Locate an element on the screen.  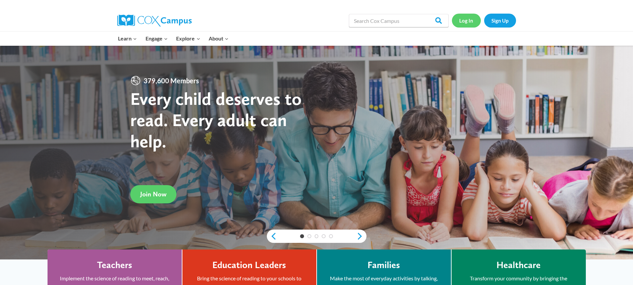
button: Child menu of Engage is located at coordinates (157, 39).